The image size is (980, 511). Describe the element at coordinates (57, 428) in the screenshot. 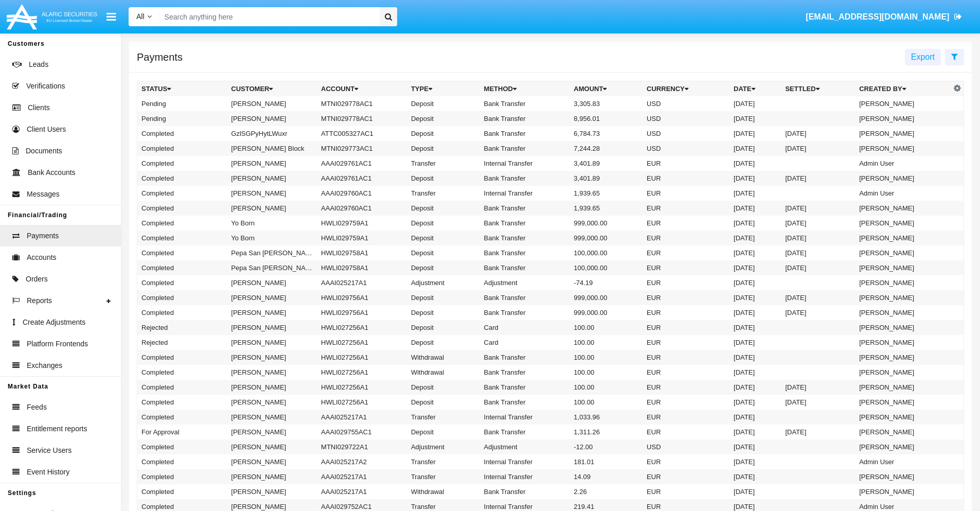

I see `span: Entitlement reports` at that location.